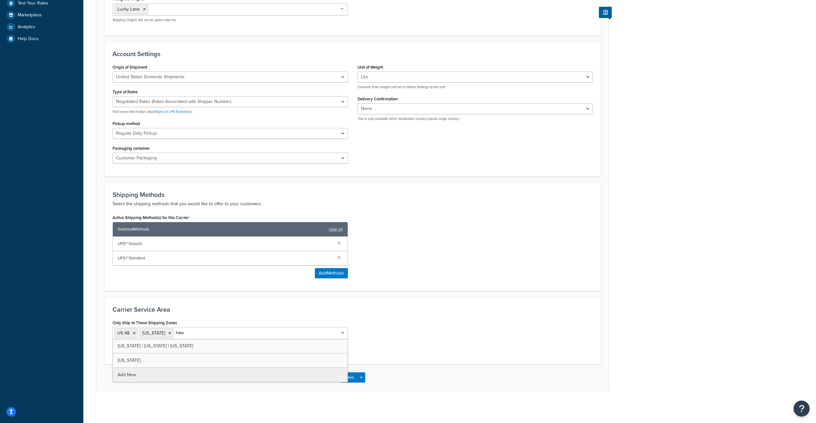  I want to click on label: Origin of Shipment, so click(130, 67).